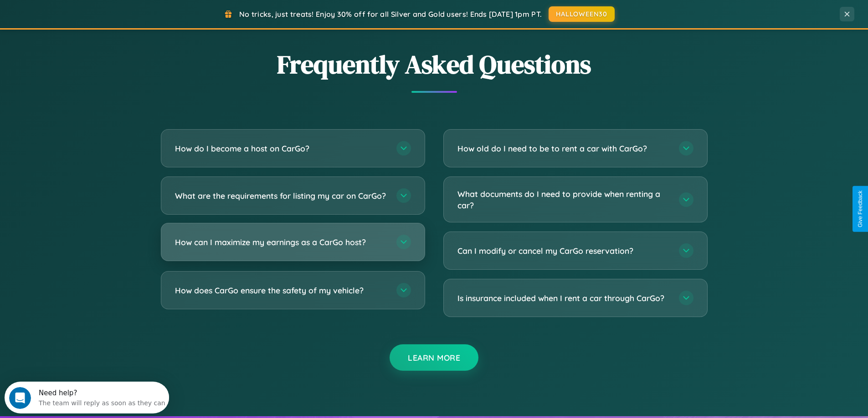 The image size is (868, 418). I want to click on button: Learn More, so click(434, 357).